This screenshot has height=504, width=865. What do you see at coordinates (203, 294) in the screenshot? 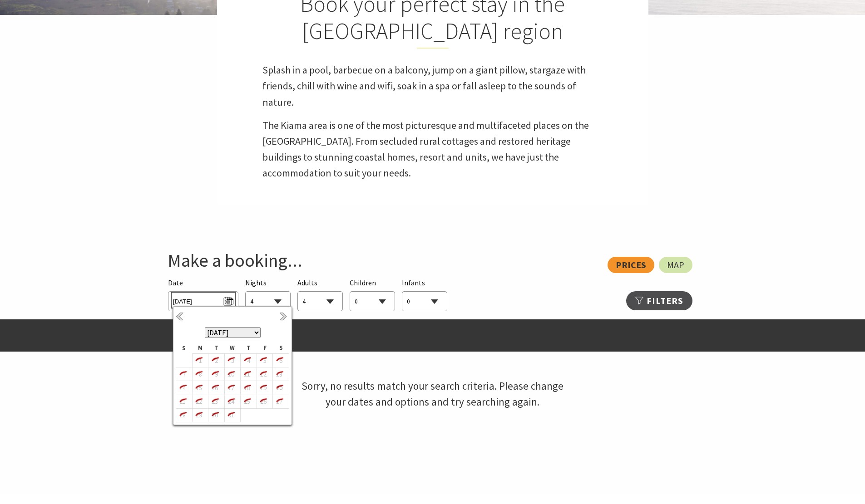
I see `div: Please choose your desired arrival date` at bounding box center [203, 294].